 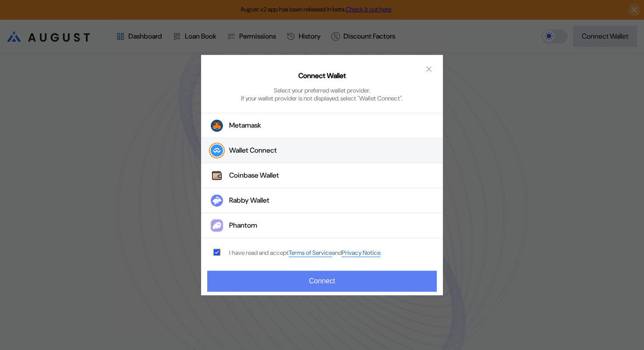 What do you see at coordinates (243, 225) in the screenshot?
I see `div: Phantom` at bounding box center [243, 225].